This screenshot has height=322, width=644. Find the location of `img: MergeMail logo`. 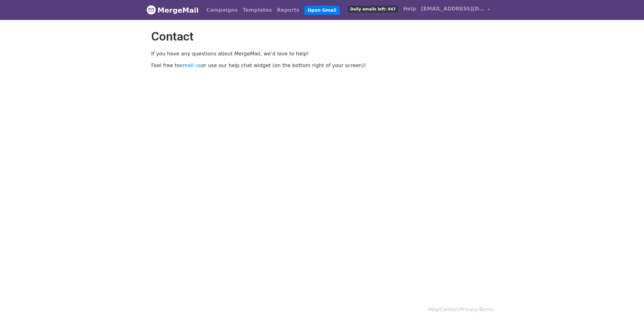

img: MergeMail logo is located at coordinates (151, 10).